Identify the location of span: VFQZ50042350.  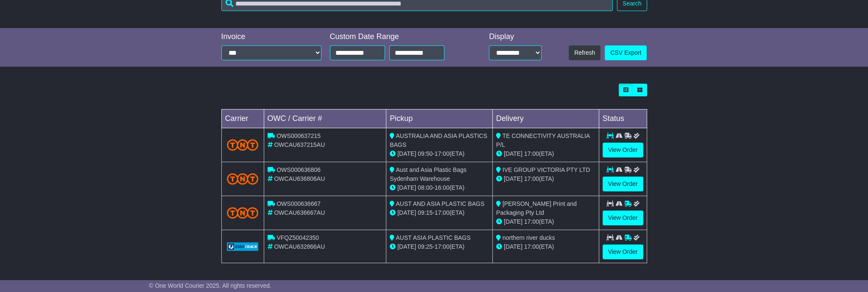
(298, 238).